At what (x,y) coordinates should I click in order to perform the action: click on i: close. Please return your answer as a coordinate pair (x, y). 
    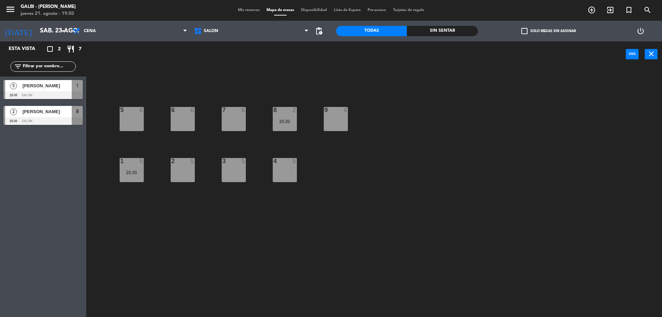
    Looking at the image, I should click on (652, 54).